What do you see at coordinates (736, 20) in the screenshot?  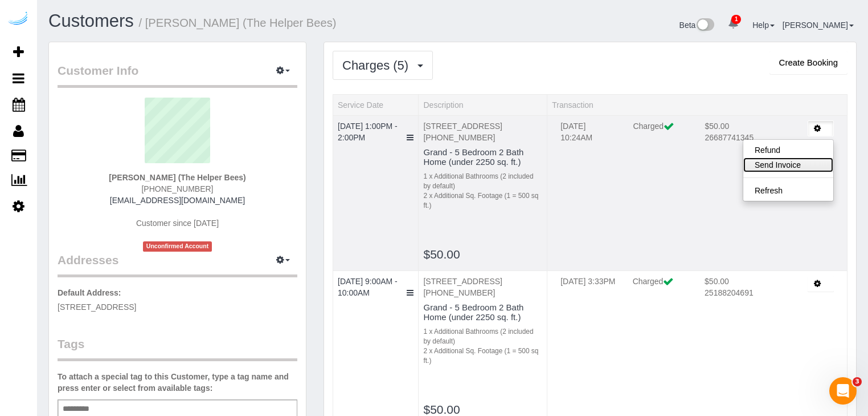 I see `span: 1` at bounding box center [736, 20].